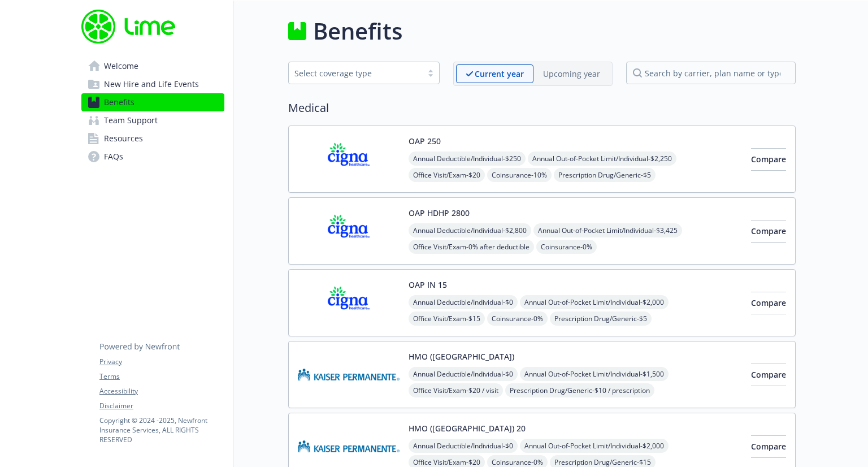  I want to click on a: Disclaimer, so click(161, 405).